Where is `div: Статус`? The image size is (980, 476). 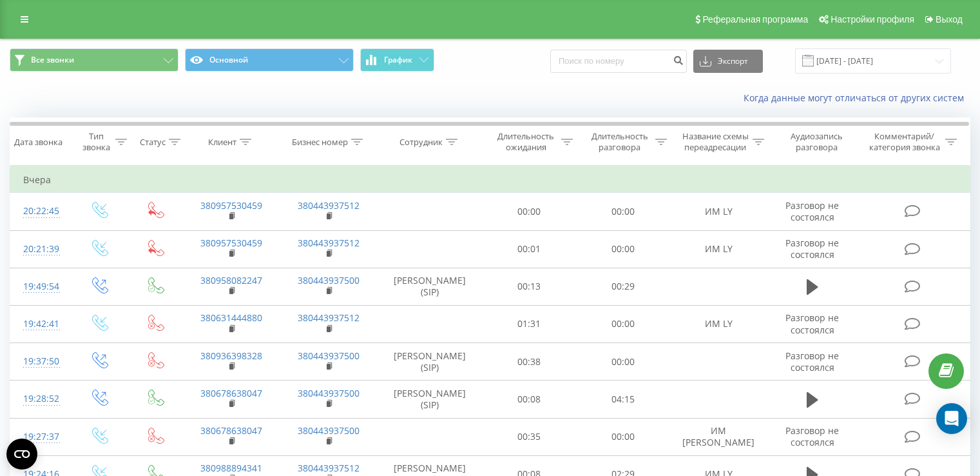 div: Статус is located at coordinates (153, 142).